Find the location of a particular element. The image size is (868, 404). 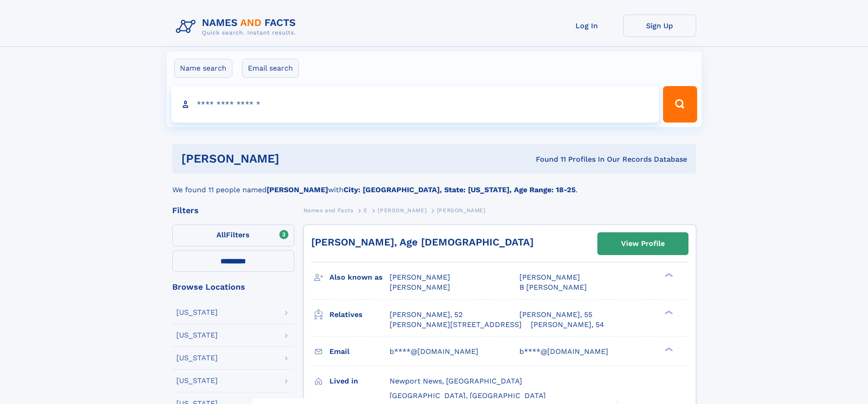

a: Sign Up is located at coordinates (659, 25).